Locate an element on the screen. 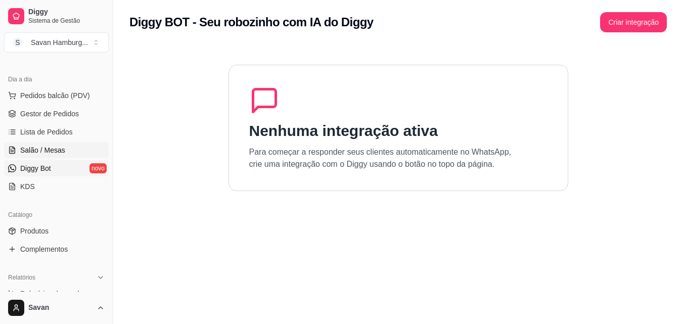 This screenshot has width=683, height=324. p: Para começar a responder seus clientes automaticamente no WhatsApp, crie uma integração com o Dig... is located at coordinates (380, 158).